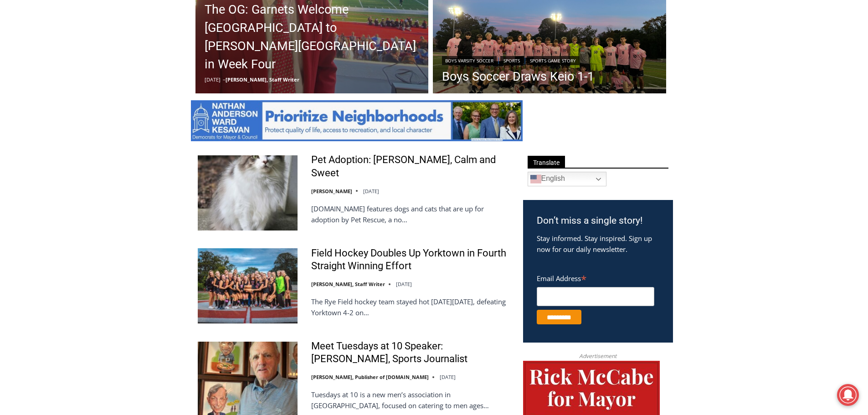 Image resolution: width=868 pixels, height=415 pixels. I want to click on img: Pet Adoption: Mona, Calm and Sweet, so click(247, 193).